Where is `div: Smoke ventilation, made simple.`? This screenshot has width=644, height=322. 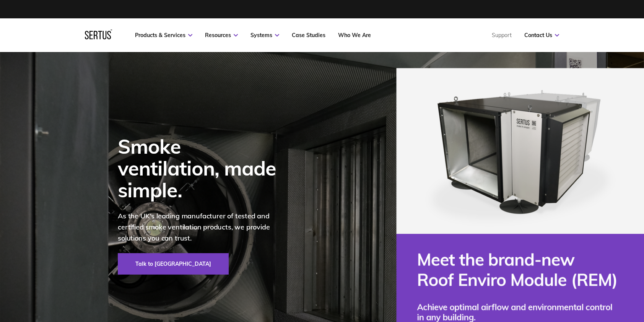
div: Smoke ventilation, made simple. is located at coordinates (202, 168).